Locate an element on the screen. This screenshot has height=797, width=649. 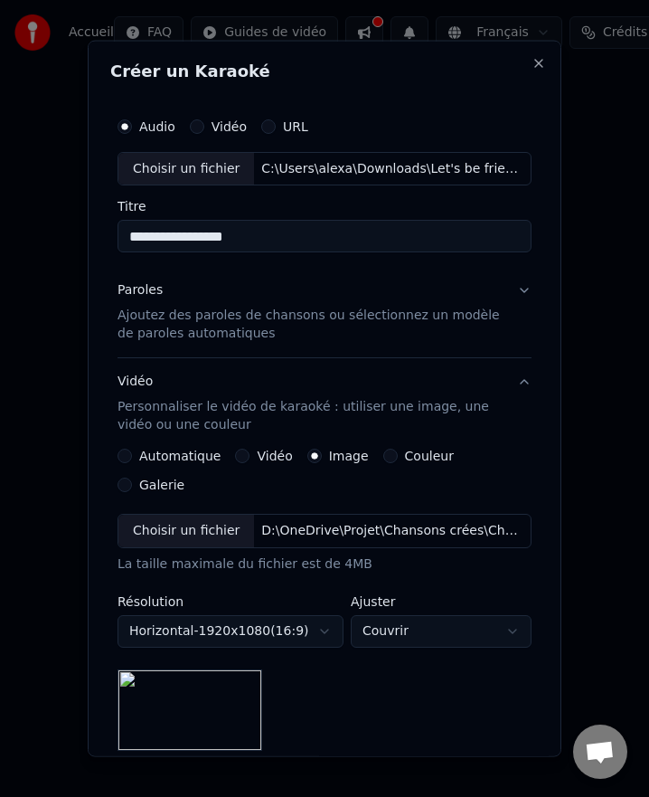
label: URL is located at coordinates (296, 126).